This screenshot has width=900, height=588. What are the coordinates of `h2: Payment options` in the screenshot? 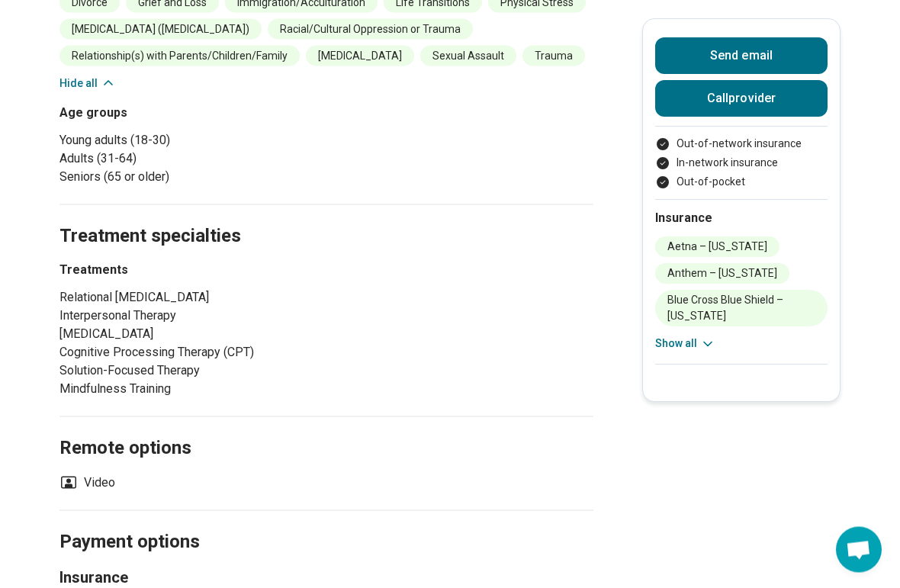 It's located at (326, 524).